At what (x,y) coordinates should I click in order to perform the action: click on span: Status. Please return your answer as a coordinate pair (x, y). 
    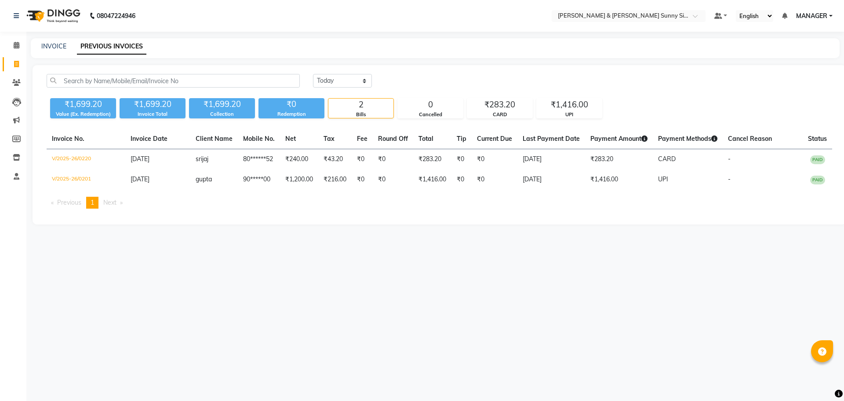
    Looking at the image, I should click on (817, 139).